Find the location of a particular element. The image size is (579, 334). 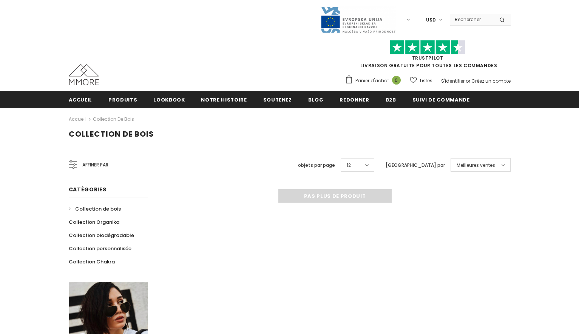

a: Produits is located at coordinates (123, 99).